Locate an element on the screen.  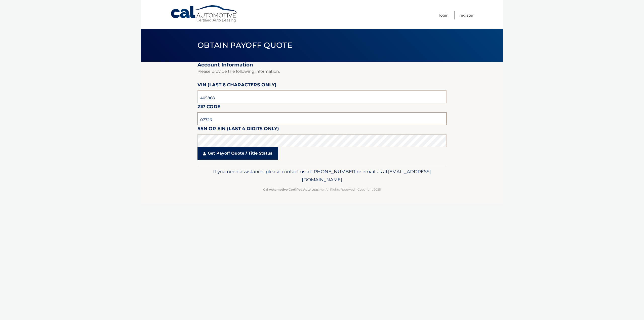
a: Register is located at coordinates (466, 15).